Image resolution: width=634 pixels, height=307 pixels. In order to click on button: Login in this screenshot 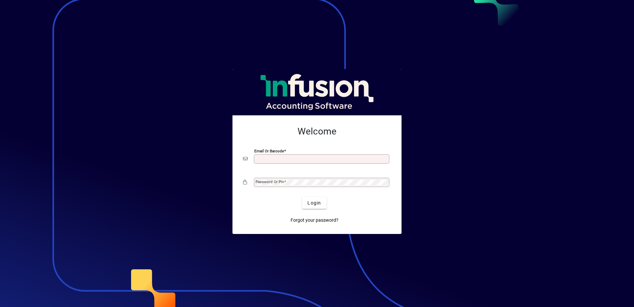, I will do `click(314, 203)`.